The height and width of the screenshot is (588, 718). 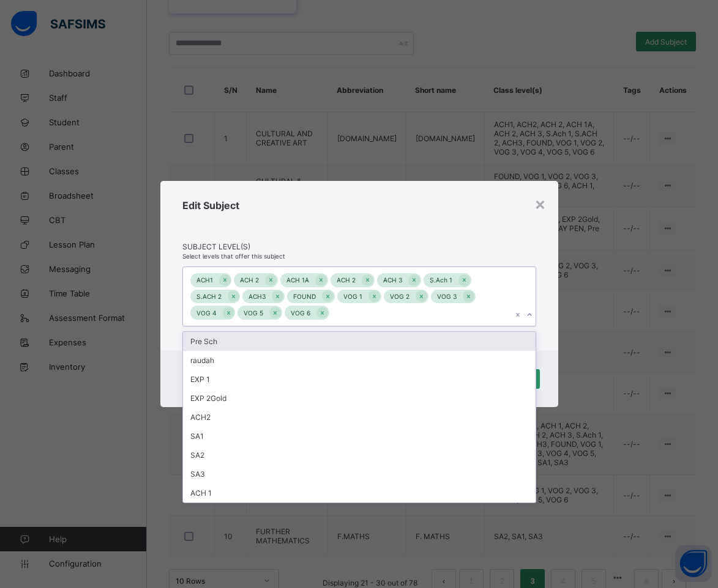 What do you see at coordinates (359, 341) in the screenshot?
I see `div: Pre Sch` at bounding box center [359, 341].